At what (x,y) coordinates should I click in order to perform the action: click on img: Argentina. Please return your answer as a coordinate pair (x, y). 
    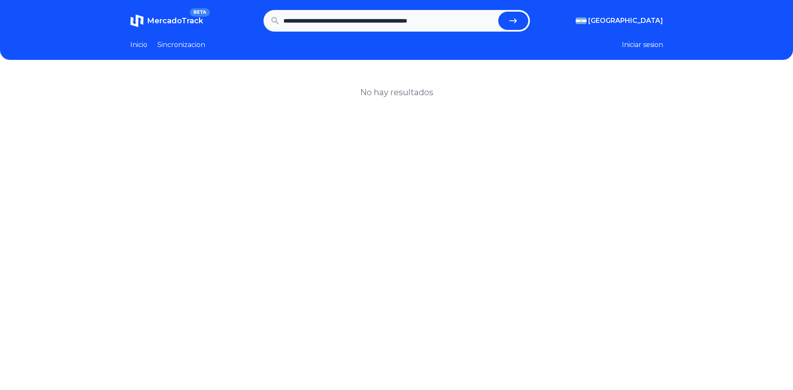
    Looking at the image, I should click on (581, 21).